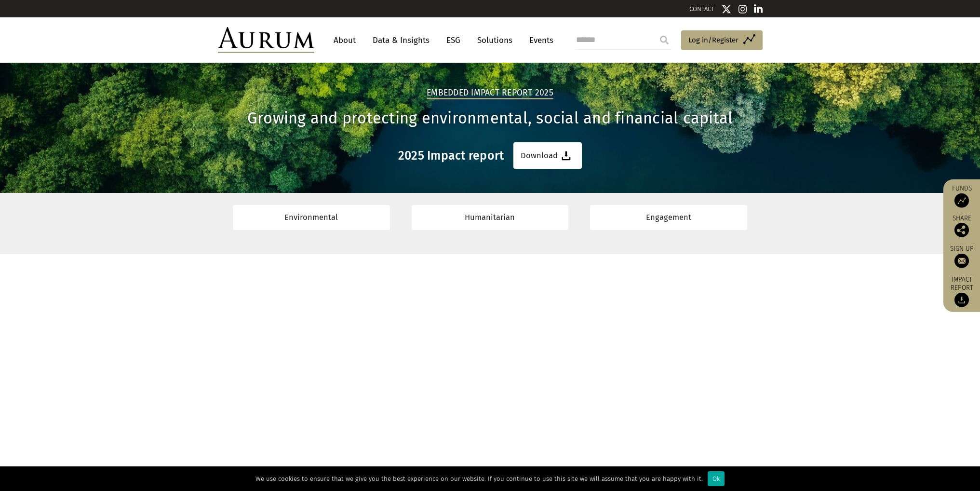  Describe the element at coordinates (539, 40) in the screenshot. I see `a: Events` at that location.